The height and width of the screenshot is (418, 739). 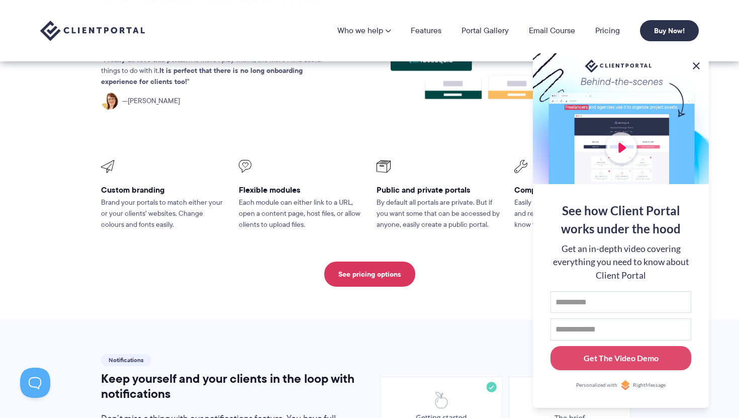 What do you see at coordinates (576, 189) in the screenshot?
I see `h3: Completely whitelabel` at bounding box center [576, 189].